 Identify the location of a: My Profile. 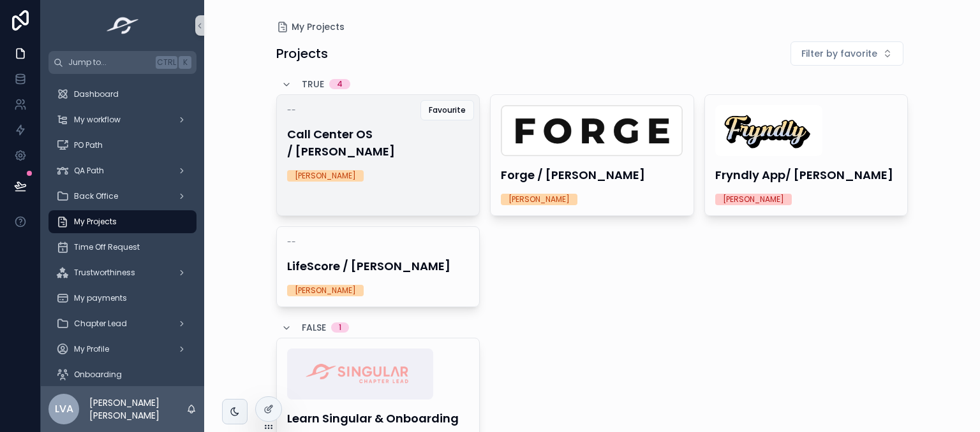
(123, 349).